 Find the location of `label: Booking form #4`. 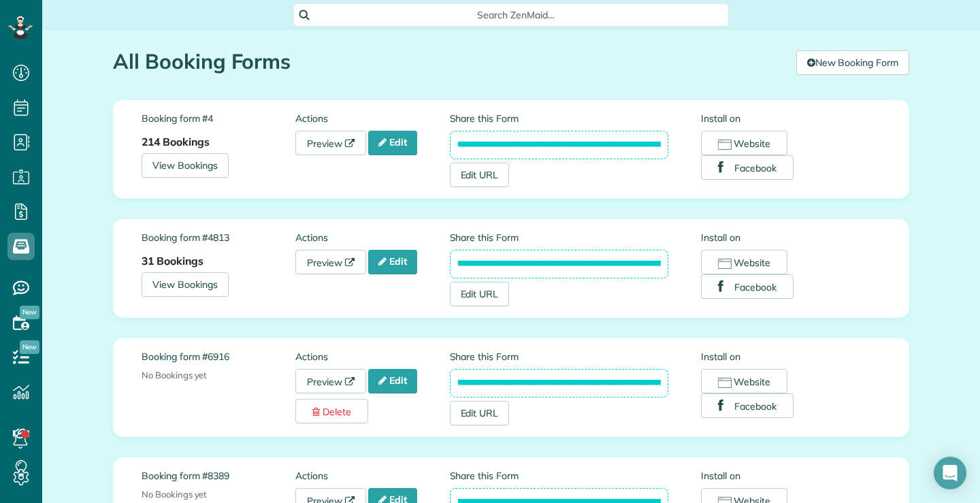

label: Booking form #4 is located at coordinates (218, 118).